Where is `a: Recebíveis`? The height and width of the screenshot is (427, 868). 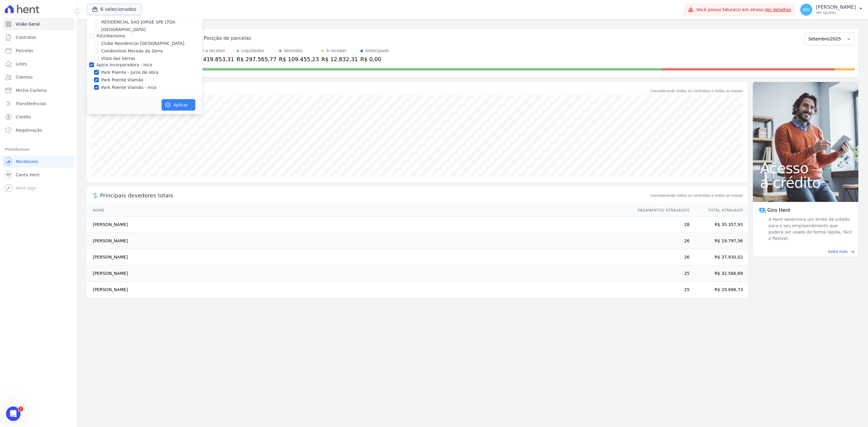
a: Recebíveis is located at coordinates (38, 161).